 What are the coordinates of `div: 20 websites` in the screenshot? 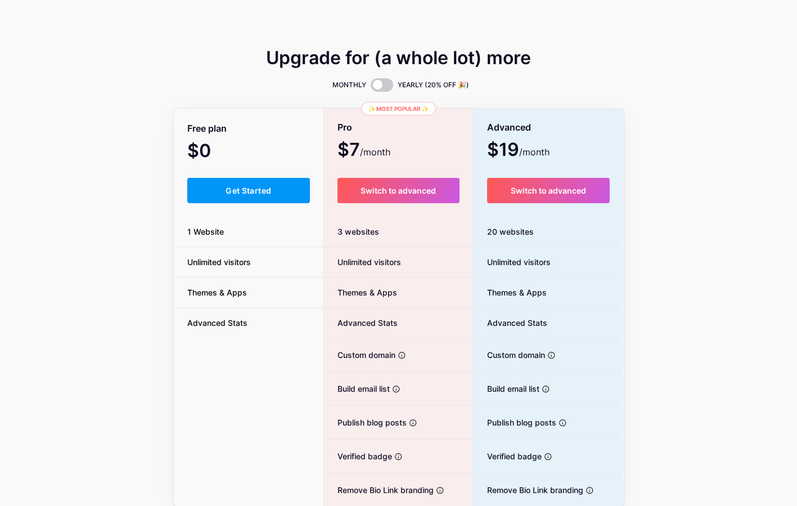 It's located at (548, 232).